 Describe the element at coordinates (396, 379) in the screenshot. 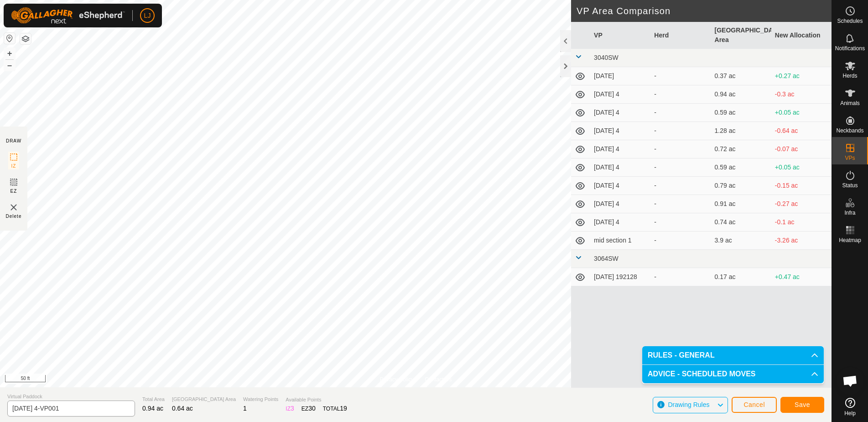

I see `a: Privacy Policy` at that location.